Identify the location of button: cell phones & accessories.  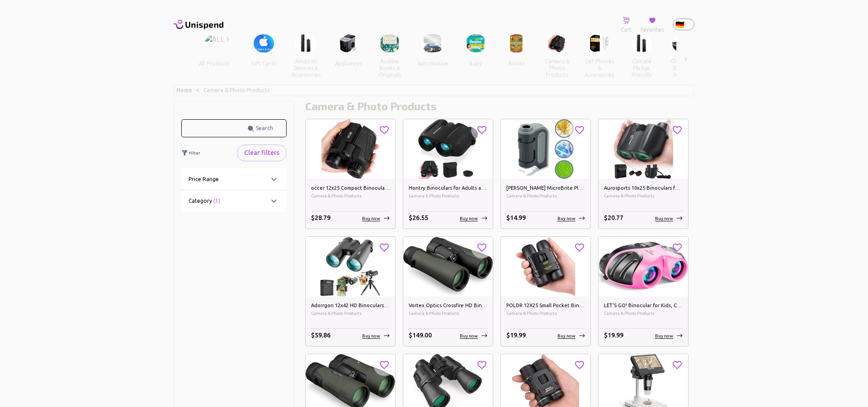
(599, 68).